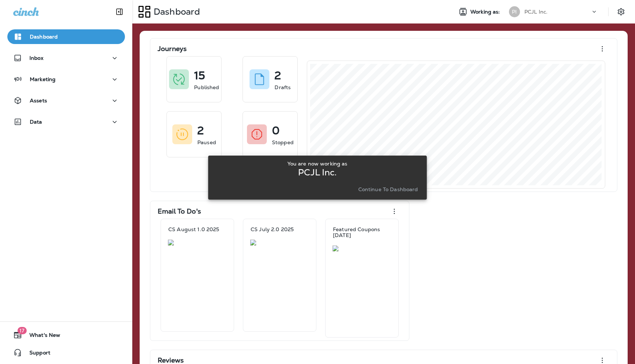 The image size is (635, 364). Describe the element at coordinates (207, 143) in the screenshot. I see `p: Paused` at that location.